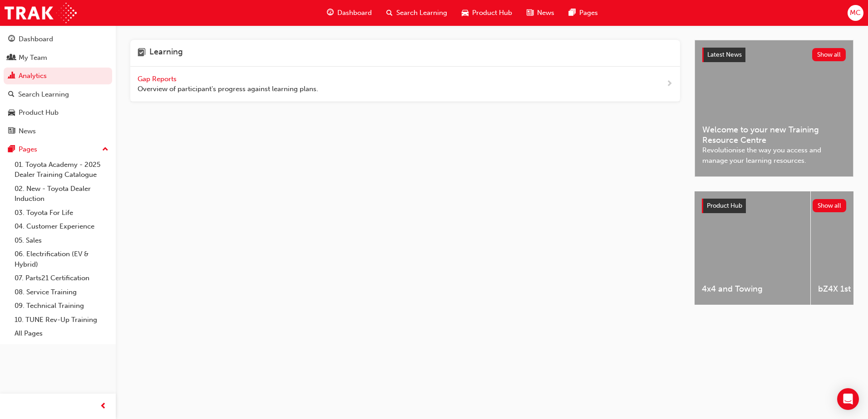  Describe the element at coordinates (417, 13) in the screenshot. I see `a: search-iconSearch Learning` at that location.